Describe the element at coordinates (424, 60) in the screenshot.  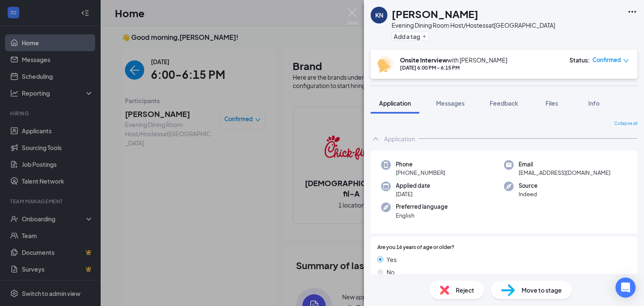
I see `b: Onsite Interview` at that location.